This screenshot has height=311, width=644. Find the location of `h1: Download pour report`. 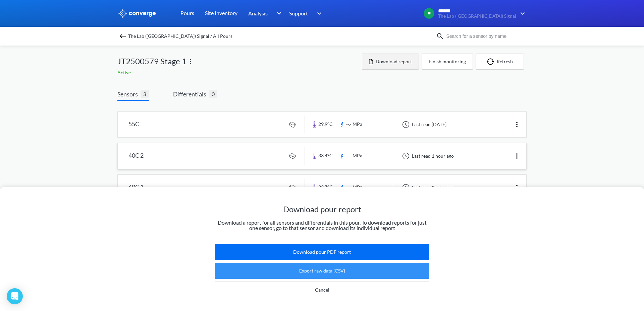

h1: Download pour report is located at coordinates (322, 209).